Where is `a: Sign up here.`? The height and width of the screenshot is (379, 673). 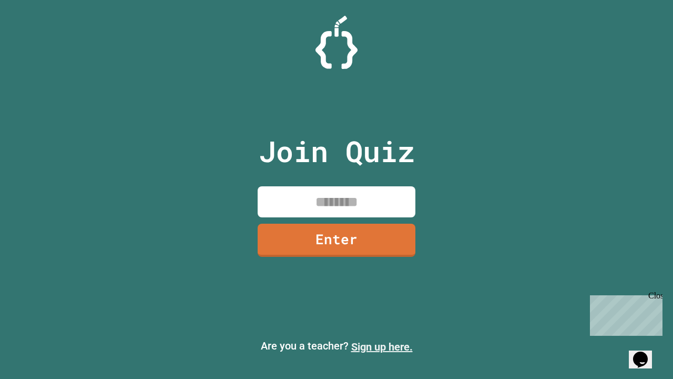 a: Sign up here. is located at coordinates (382, 347).